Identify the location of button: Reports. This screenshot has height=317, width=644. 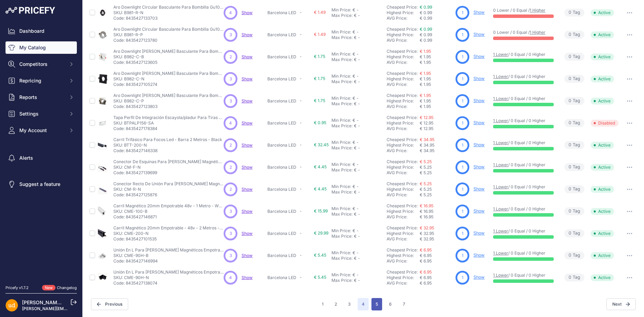
(41, 97).